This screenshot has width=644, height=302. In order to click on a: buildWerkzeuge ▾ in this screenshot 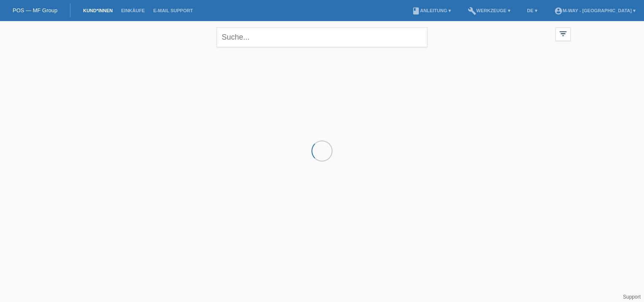, I will do `click(489, 11)`.